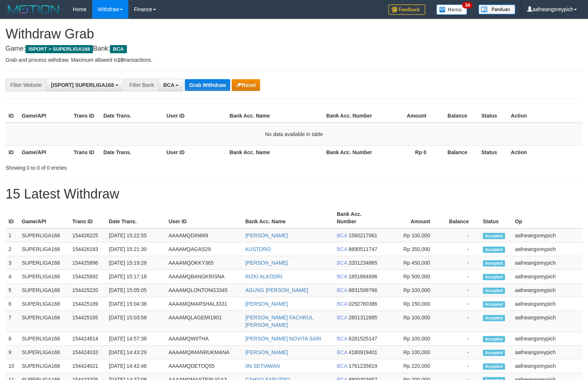 This screenshot has width=588, height=380. What do you see at coordinates (294, 49) in the screenshot?
I see `h4: Game: Bank:` at bounding box center [294, 49].